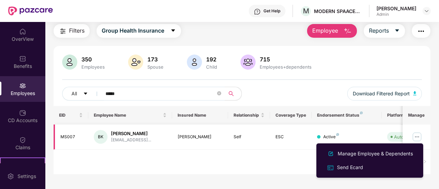  What do you see at coordinates (77, 31) in the screenshot?
I see `span: Filters` at bounding box center [77, 31].